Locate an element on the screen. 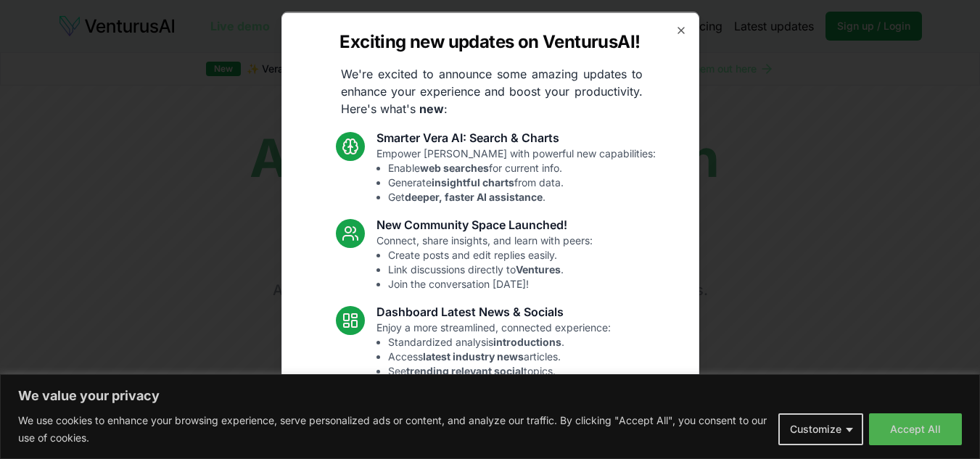 The width and height of the screenshot is (980, 459). li: Enable for current info. is located at coordinates (521, 167).